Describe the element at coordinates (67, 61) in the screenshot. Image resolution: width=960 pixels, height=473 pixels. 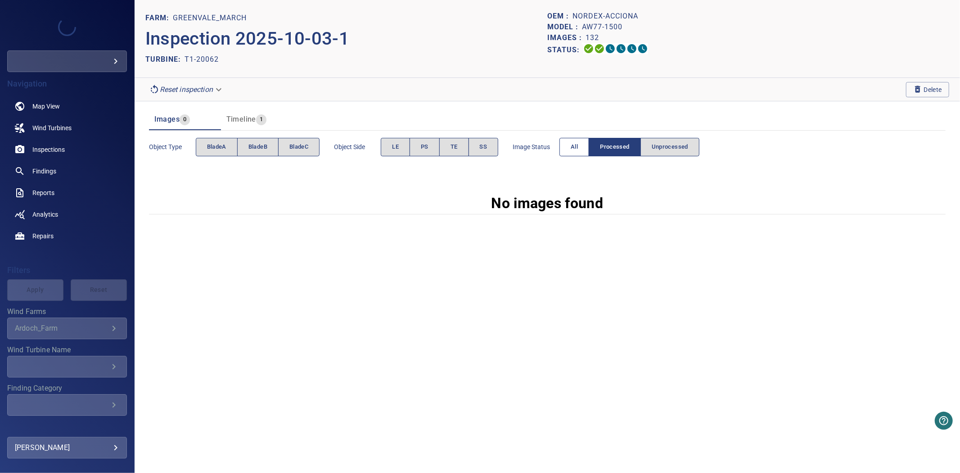
I see `div: renewablefswpo` at that location.